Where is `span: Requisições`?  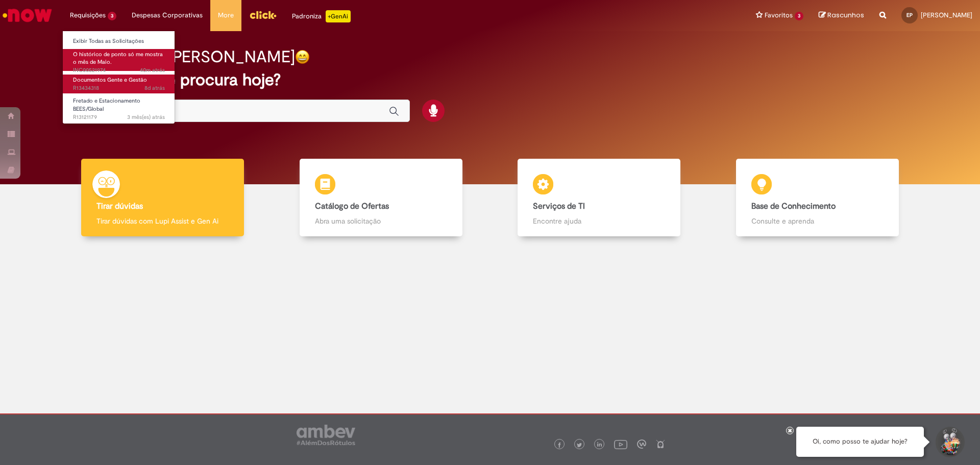
span: Requisições is located at coordinates (87, 16).